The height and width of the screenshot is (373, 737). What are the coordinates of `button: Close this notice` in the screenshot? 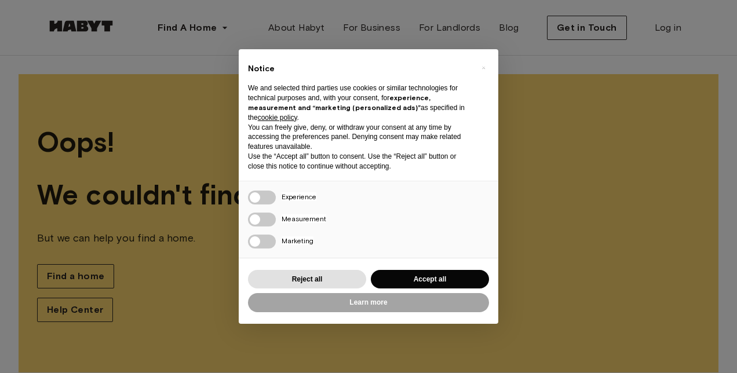 It's located at (483, 68).